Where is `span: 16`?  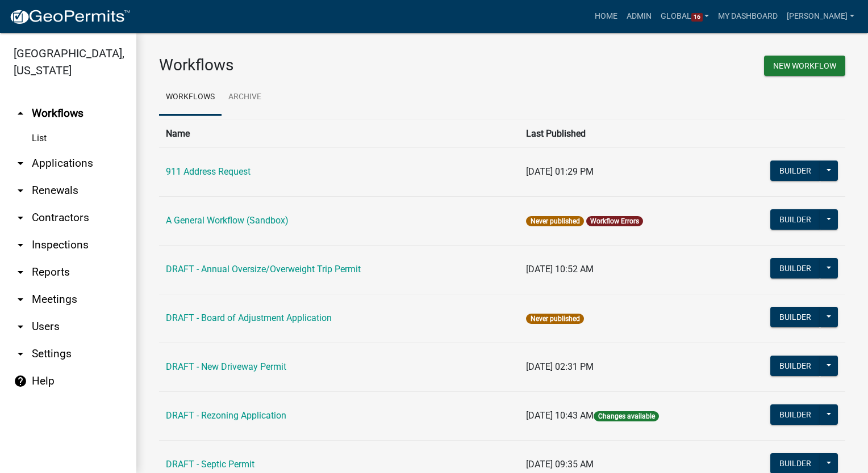
span: 16 is located at coordinates (697, 18).